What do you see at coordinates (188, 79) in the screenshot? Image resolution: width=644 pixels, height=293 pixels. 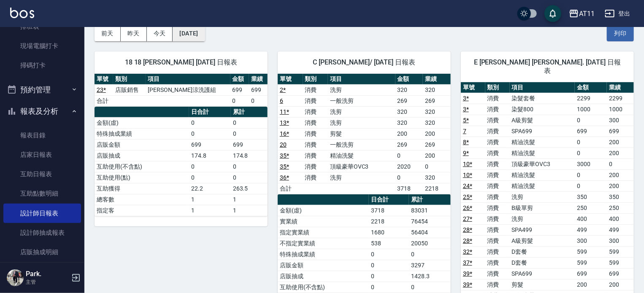 I see `th: 項目` at bounding box center [188, 79].